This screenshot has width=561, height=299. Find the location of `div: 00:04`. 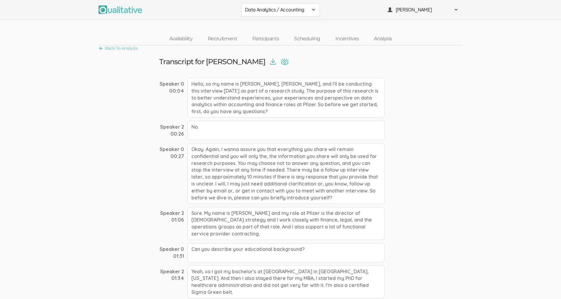

div: 00:04 is located at coordinates (171, 91).